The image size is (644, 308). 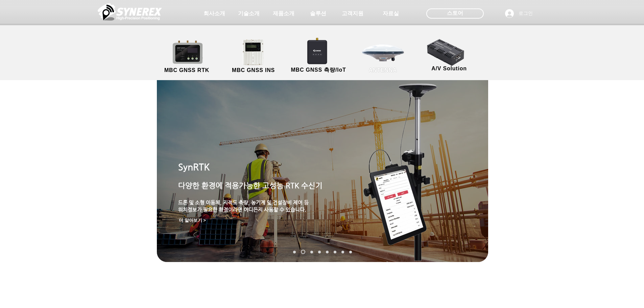 I want to click on span: ANTENNA, so click(x=383, y=70).